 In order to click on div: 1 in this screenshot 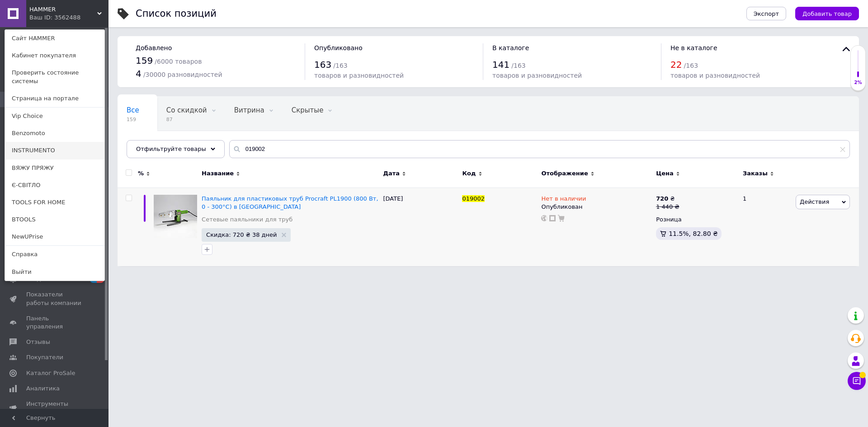, I will do `click(765, 227)`.